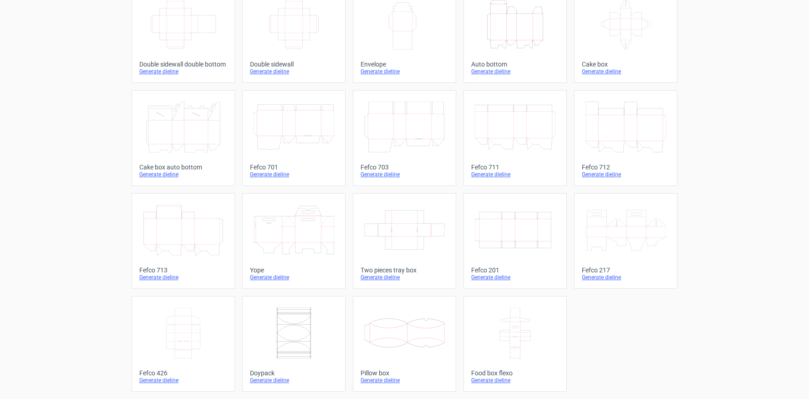 The height and width of the screenshot is (399, 809). I want to click on div: Cake box auto bottom, so click(183, 167).